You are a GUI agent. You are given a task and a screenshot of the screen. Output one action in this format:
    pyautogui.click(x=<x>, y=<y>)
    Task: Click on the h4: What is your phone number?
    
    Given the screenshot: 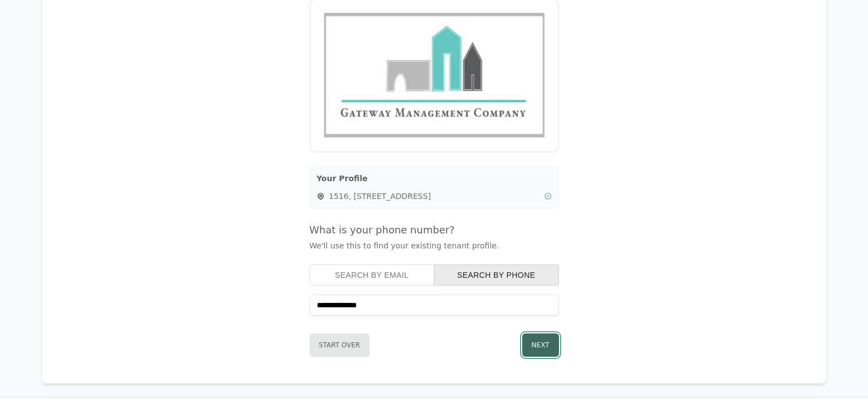 What is the action you would take?
    pyautogui.click(x=434, y=230)
    